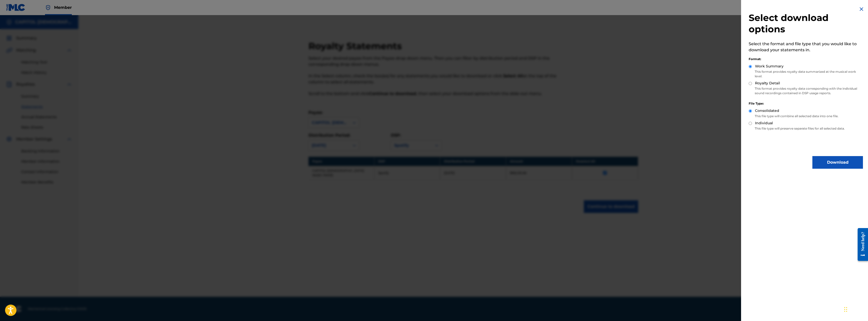 The image size is (868, 321). Describe the element at coordinates (768, 83) in the screenshot. I see `label: Royalty Detail` at that location.